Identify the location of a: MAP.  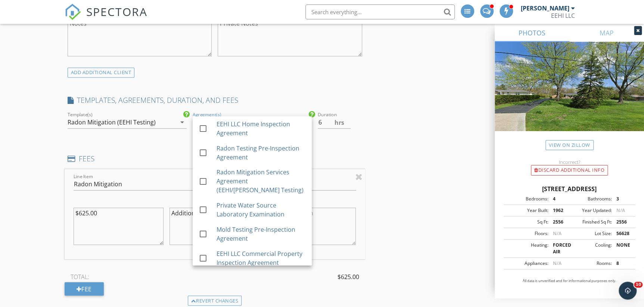
(607, 33).